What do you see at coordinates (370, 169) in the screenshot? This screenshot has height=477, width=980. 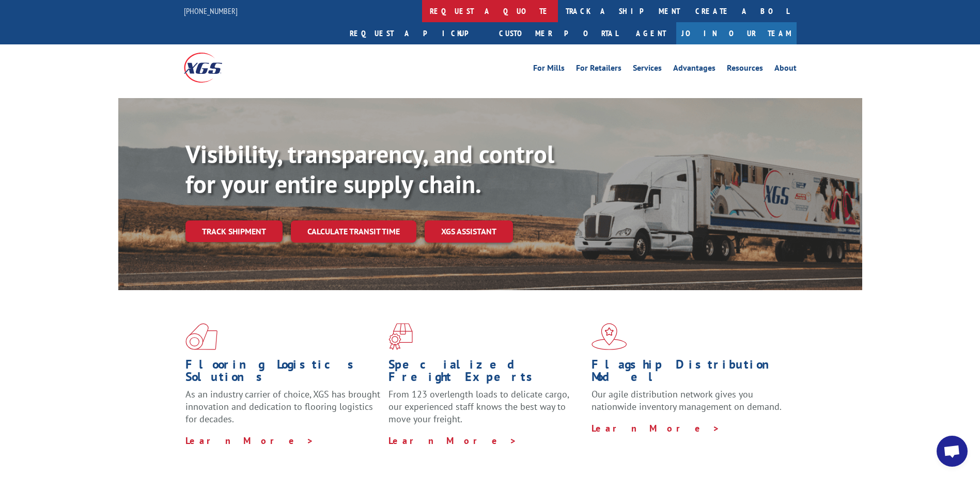 I see `b: Visibility, transparency, and control for your entire supply chain.` at bounding box center [370, 169].